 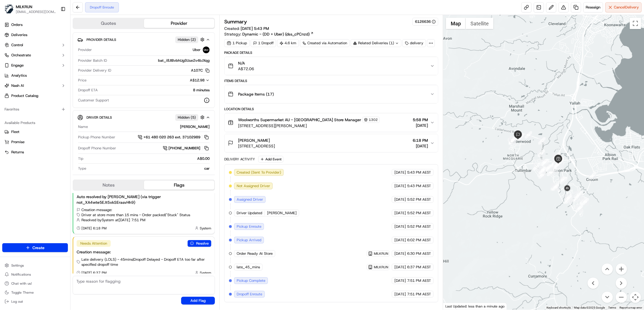 What do you see at coordinates (479, 23) in the screenshot?
I see `button: Show satellite imagery` at bounding box center [479, 23].